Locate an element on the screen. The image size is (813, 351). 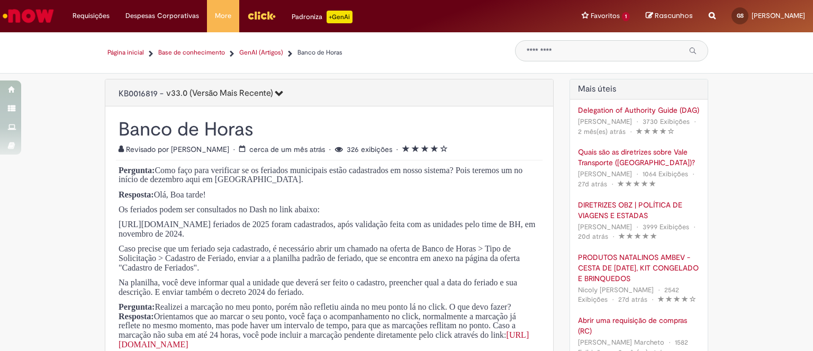
span: 2542 Exibições is located at coordinates (628, 295).